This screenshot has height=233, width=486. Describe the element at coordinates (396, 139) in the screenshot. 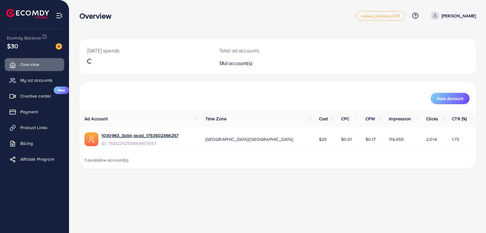

I see `span: 116,459` at that location.